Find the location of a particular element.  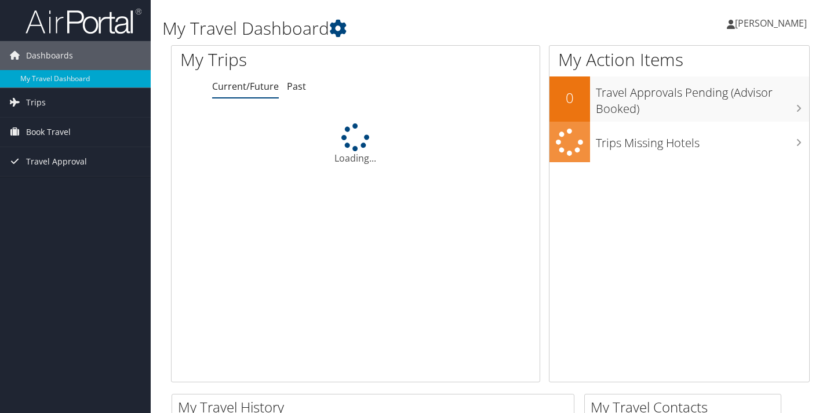

a: 0Travel Approvals Pending (Advisor Booked) is located at coordinates (679, 99).